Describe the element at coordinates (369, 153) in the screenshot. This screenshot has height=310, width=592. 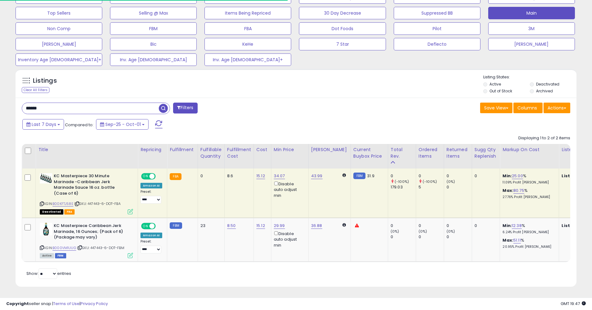
I see `div: Current Buybox Price` at that location.